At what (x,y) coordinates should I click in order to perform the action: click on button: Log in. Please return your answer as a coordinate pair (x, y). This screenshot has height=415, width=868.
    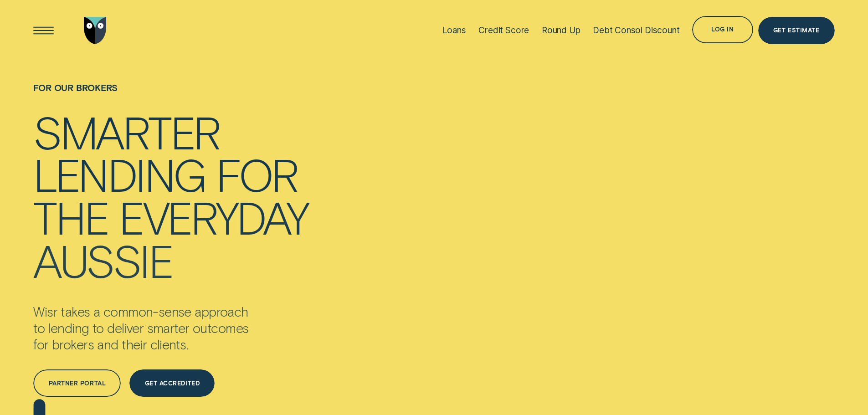
    Looking at the image, I should click on (722, 30).